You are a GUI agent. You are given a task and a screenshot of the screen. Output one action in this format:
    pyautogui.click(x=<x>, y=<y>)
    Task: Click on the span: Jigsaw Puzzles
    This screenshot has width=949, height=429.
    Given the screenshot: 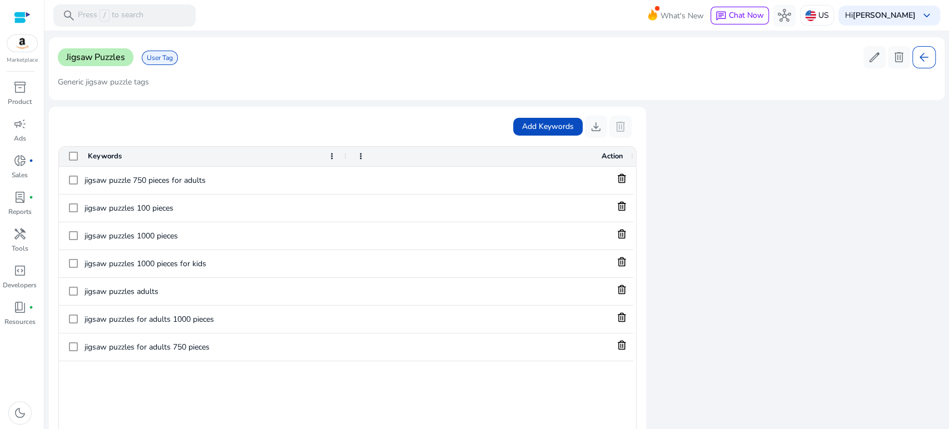 What is the action you would take?
    pyautogui.click(x=96, y=57)
    